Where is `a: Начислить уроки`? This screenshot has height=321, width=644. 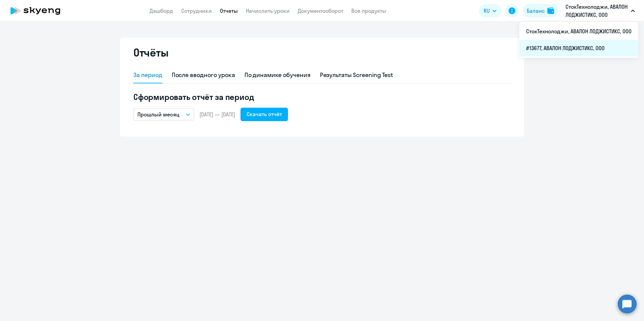
a: Начислить уроки is located at coordinates (268, 11).